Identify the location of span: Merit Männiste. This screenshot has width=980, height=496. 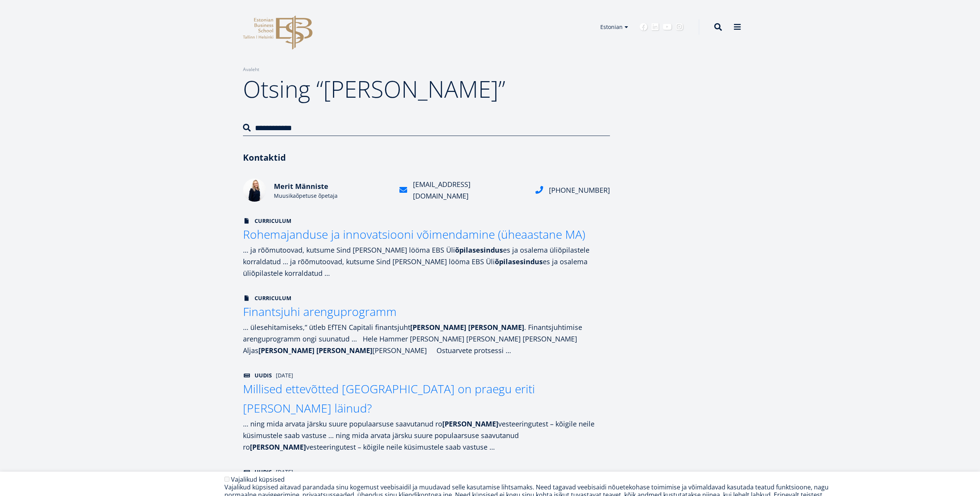
(301, 186).